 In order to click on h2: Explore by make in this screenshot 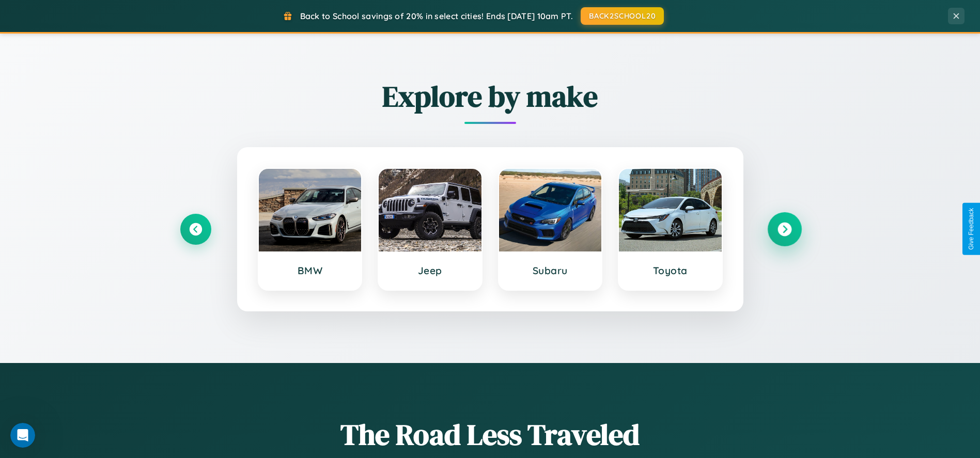, I will do `click(490, 96)`.